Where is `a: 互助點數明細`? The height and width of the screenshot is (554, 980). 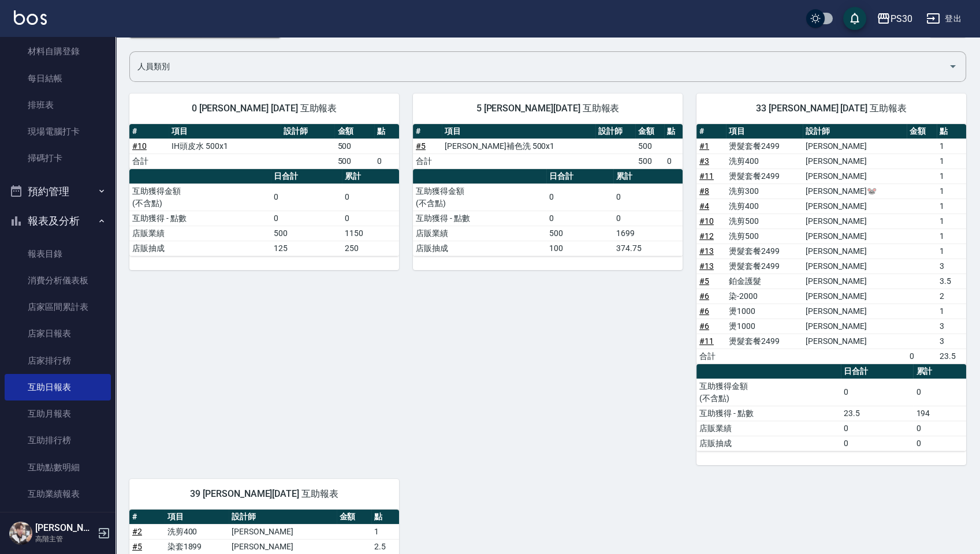
a: 互助點數明細 is located at coordinates (58, 468).